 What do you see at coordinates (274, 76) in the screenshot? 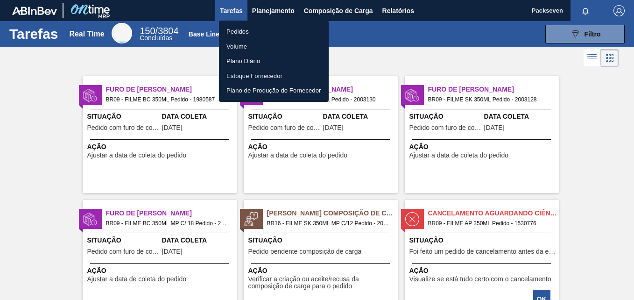
I see `a: Estoque Fornecedor` at bounding box center [274, 76].